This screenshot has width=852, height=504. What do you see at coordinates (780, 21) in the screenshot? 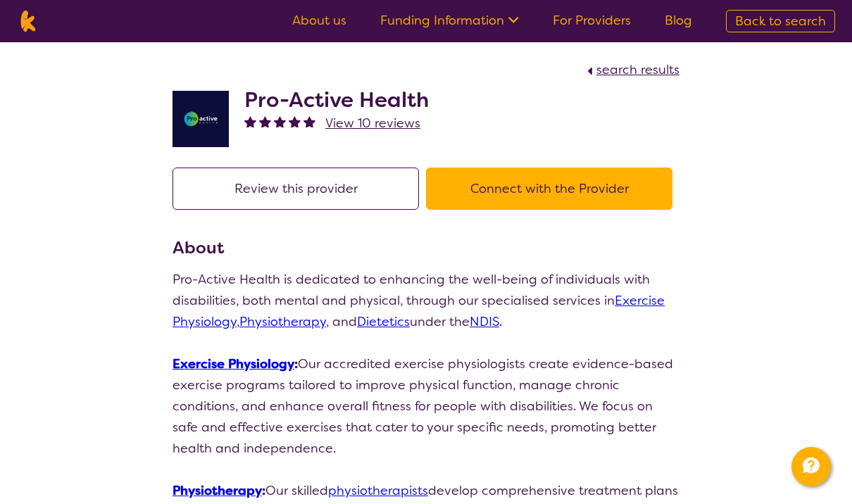
I see `span: Back to search` at bounding box center [780, 21].